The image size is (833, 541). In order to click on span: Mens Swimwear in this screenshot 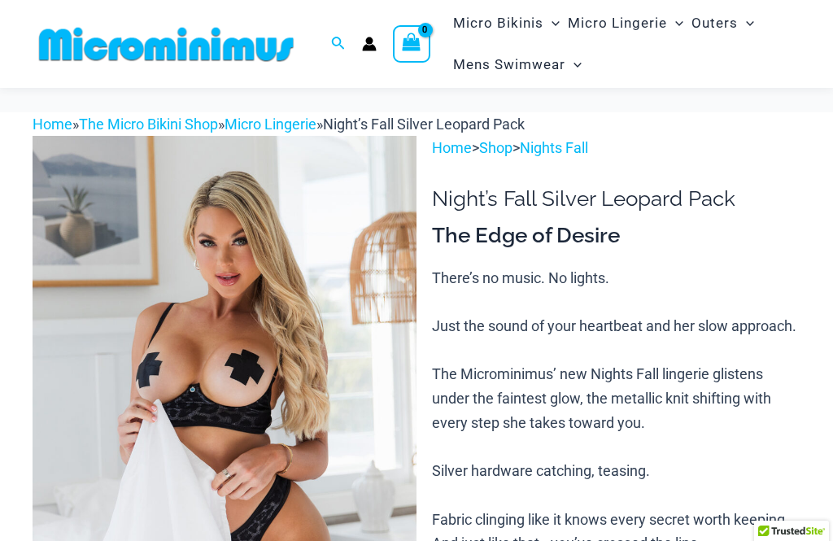, I will do `click(509, 64)`.